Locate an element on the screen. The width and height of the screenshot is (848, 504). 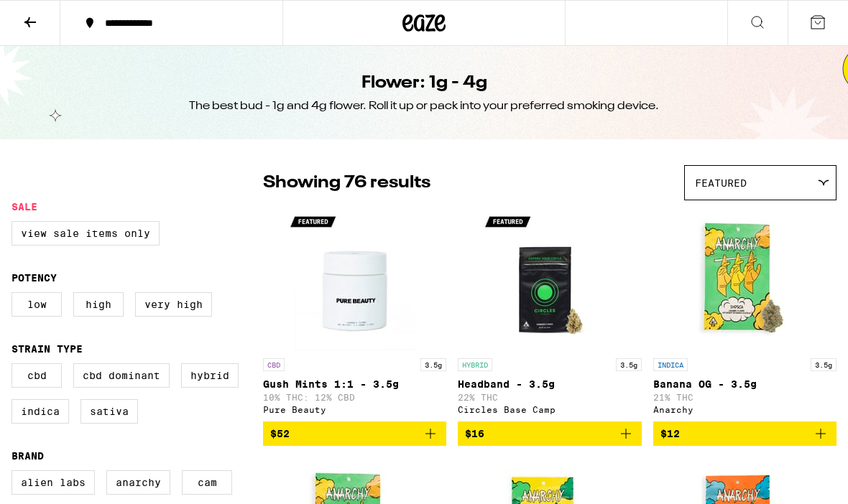
p: Headband - 3.5g is located at coordinates (549, 384).